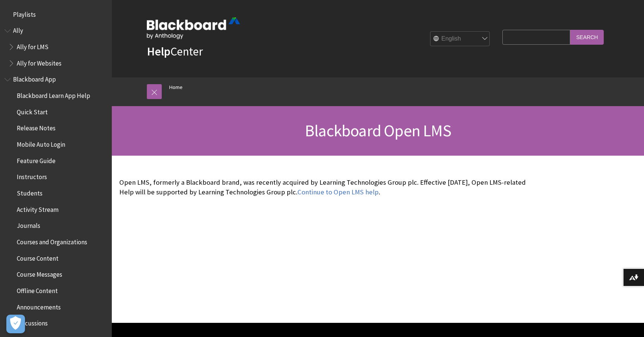 This screenshot has height=337, width=644. I want to click on input: Search, so click(587, 37).